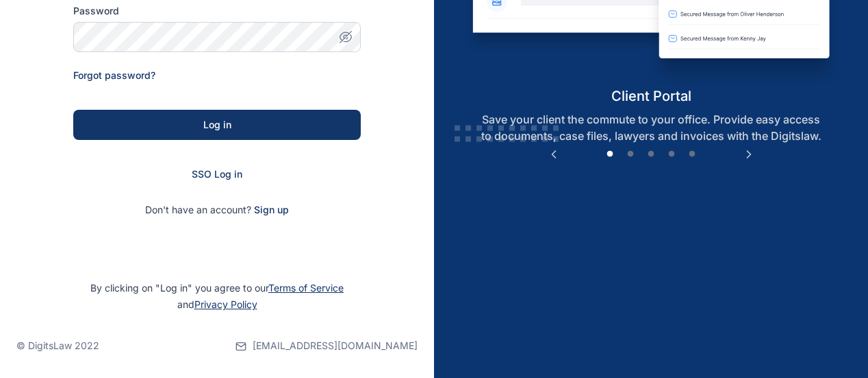 The image size is (868, 378). What do you see at coordinates (749, 155) in the screenshot?
I see `button: Next` at bounding box center [749, 155].